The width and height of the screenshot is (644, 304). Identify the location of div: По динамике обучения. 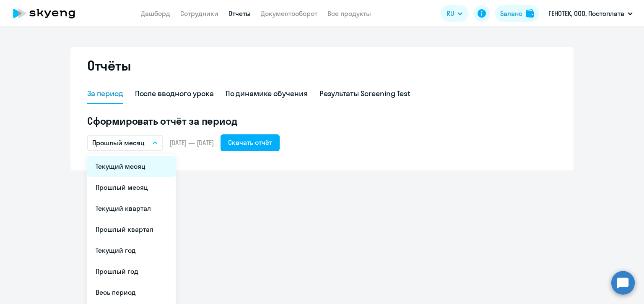
(267, 94).